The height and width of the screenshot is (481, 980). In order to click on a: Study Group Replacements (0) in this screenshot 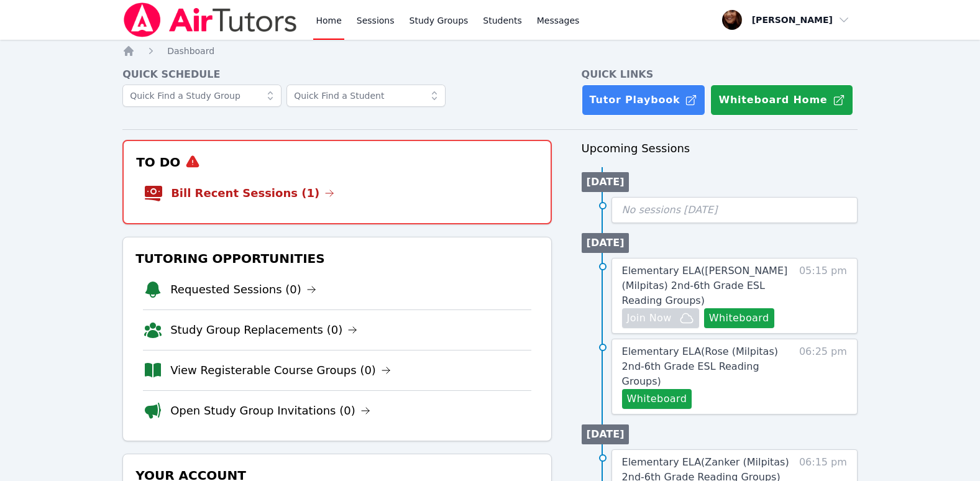, I will do `click(264, 330)`.